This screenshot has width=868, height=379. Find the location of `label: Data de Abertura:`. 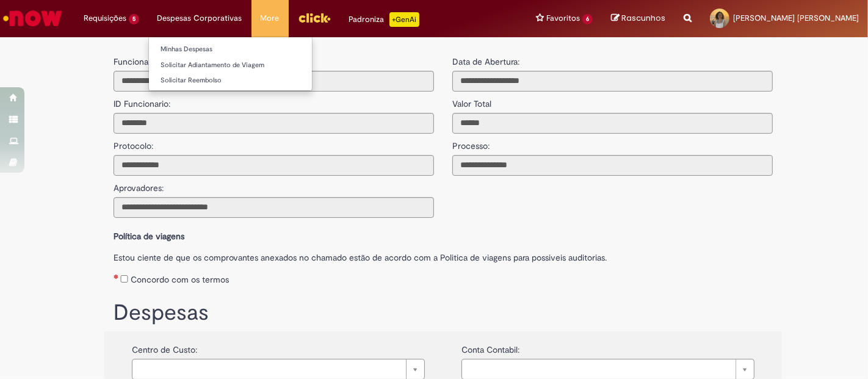

label: Data de Abertura: is located at coordinates (486, 62).